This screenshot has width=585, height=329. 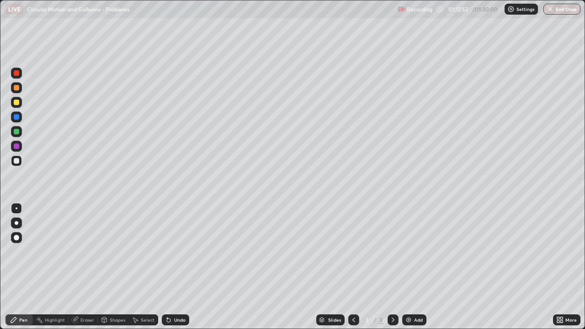 What do you see at coordinates (401, 9) in the screenshot?
I see `img: recording.375f2c34.svg` at bounding box center [401, 9].